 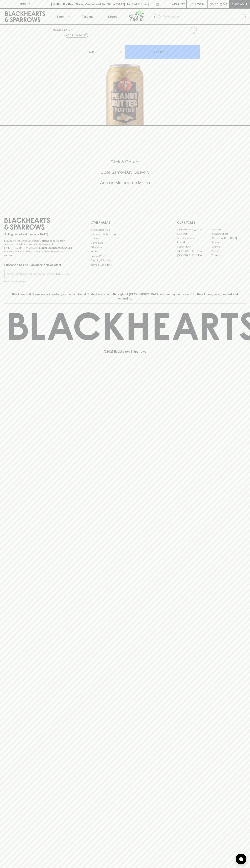 I want to click on img: bubble-icon, so click(x=241, y=859).